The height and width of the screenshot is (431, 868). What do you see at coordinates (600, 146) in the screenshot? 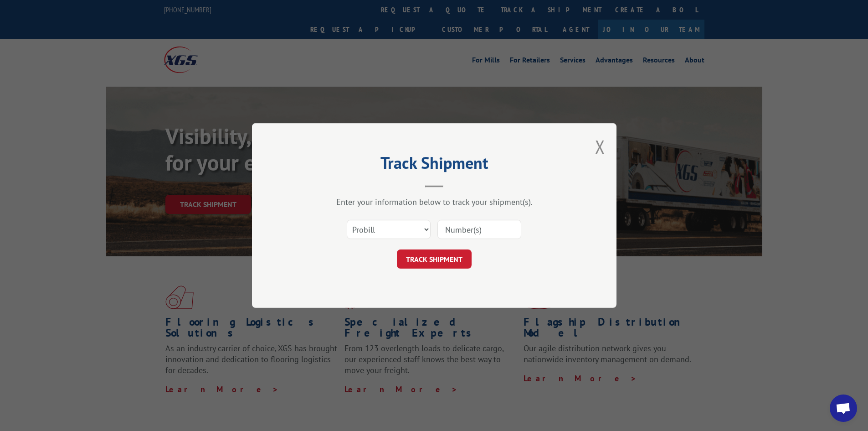
I see `button: Close modal` at bounding box center [600, 146].